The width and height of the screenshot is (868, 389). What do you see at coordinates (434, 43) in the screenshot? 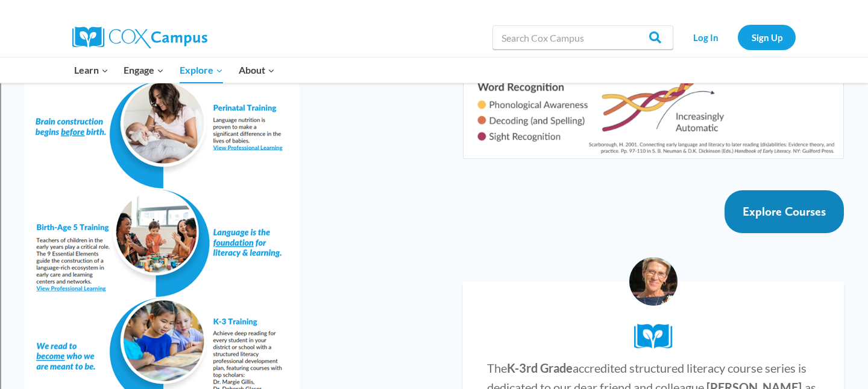
I see `div: Delete` at bounding box center [434, 43].